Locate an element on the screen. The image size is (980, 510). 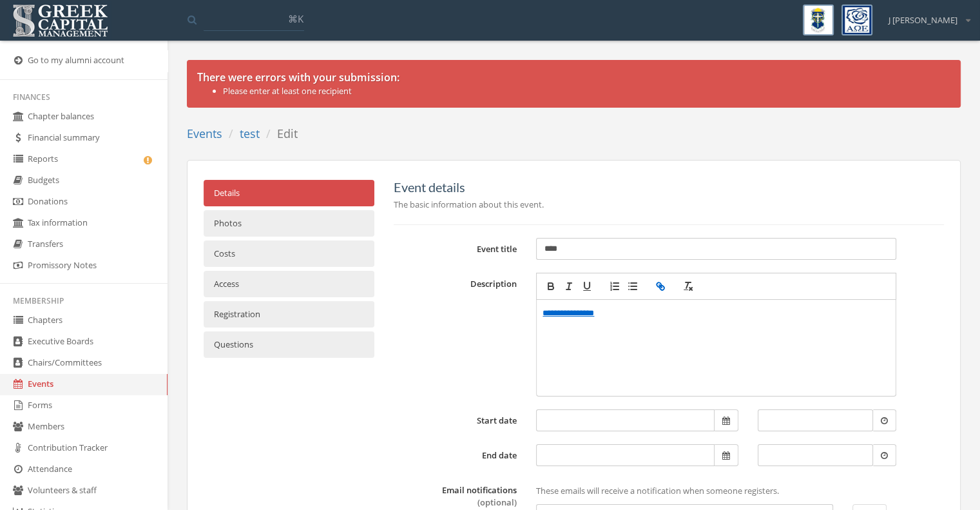
label: Start date is located at coordinates (455, 419).